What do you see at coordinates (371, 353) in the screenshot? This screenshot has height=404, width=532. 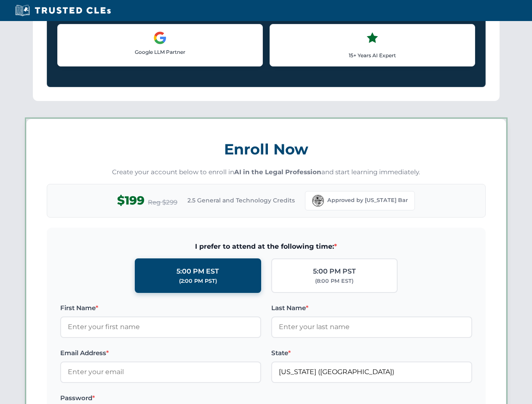 I see `label: State` at bounding box center [371, 353].